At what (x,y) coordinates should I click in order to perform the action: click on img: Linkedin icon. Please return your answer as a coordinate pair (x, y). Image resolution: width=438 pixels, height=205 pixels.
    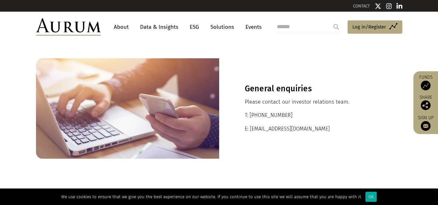
    Looking at the image, I should click on (399, 6).